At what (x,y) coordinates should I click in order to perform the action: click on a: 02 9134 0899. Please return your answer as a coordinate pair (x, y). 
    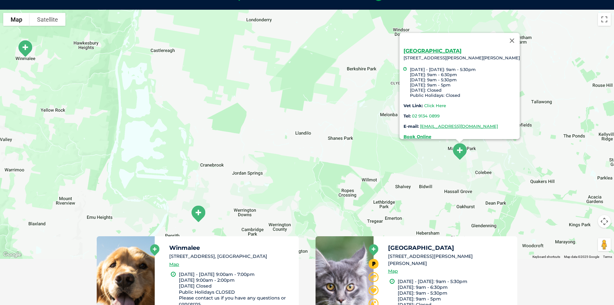
    Looking at the image, I should click on (426, 116).